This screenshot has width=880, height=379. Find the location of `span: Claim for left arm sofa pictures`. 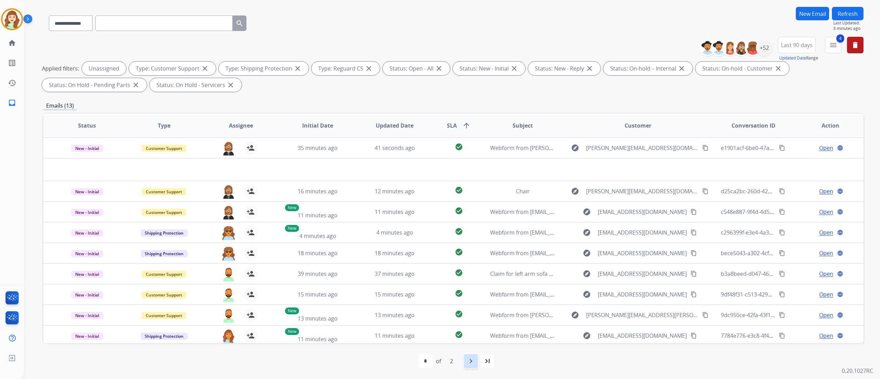

span: Claim for left arm sofa pictures is located at coordinates (530, 274).